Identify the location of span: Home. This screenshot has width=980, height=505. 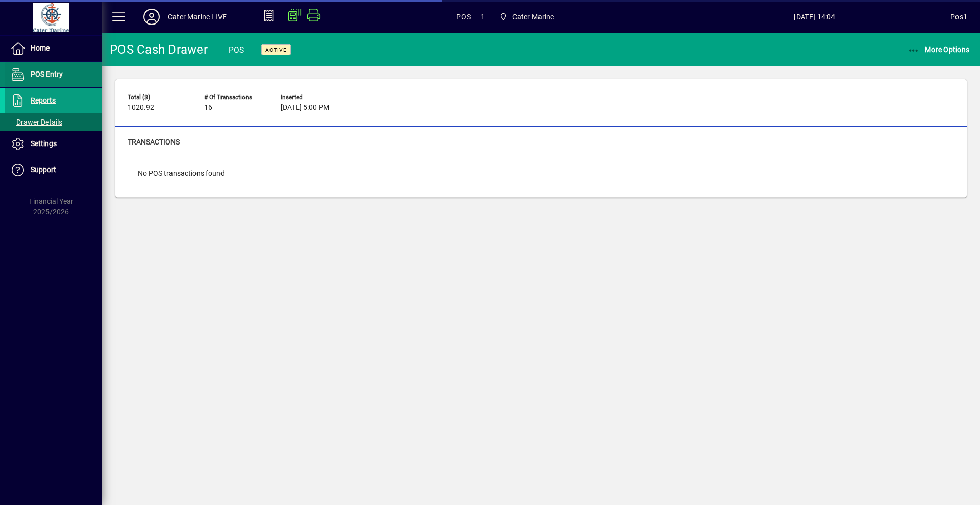
(40, 48).